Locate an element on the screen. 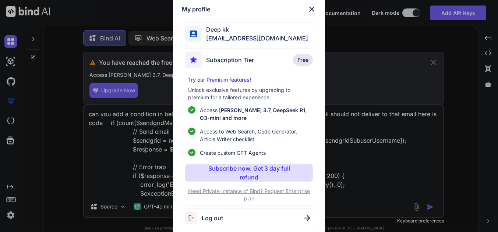 The width and height of the screenshot is (498, 232). img: logout is located at coordinates (193, 218).